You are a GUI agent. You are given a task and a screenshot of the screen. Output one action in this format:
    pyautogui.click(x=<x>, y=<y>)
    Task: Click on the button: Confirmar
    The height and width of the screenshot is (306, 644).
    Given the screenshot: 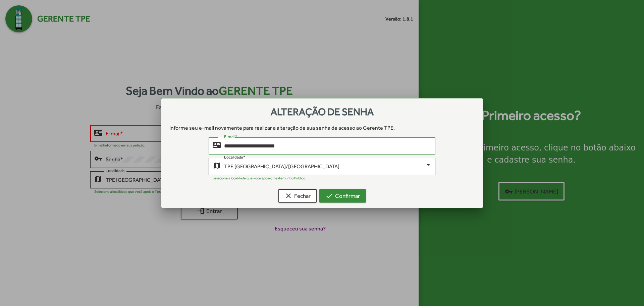 What is the action you would take?
    pyautogui.click(x=343, y=196)
    